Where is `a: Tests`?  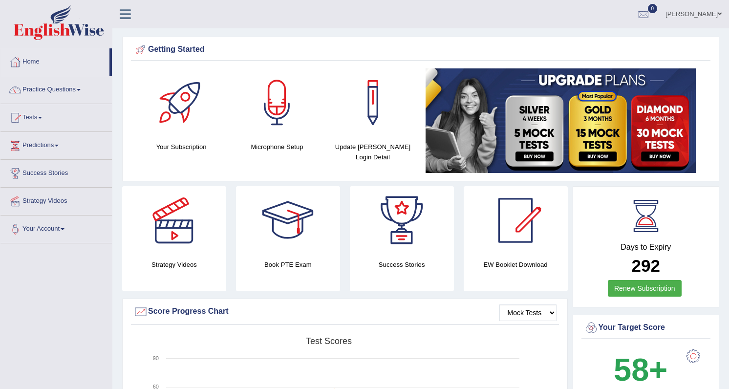 a: Tests is located at coordinates (56, 116).